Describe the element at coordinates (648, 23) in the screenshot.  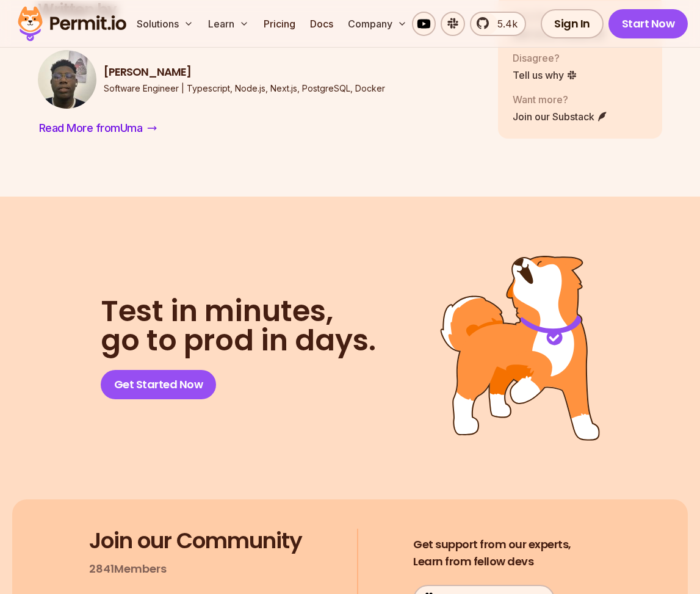
I see `a: Start Now` at that location.